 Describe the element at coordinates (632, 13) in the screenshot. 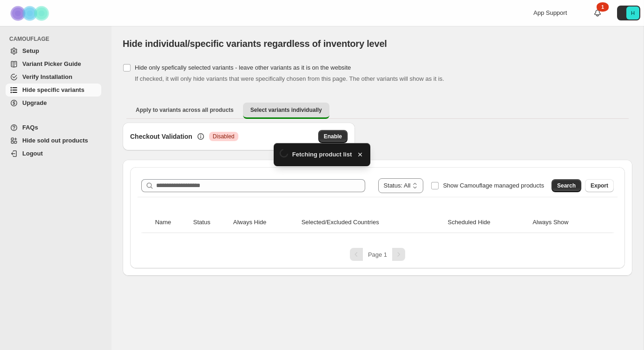

I see `text: H` at that location.